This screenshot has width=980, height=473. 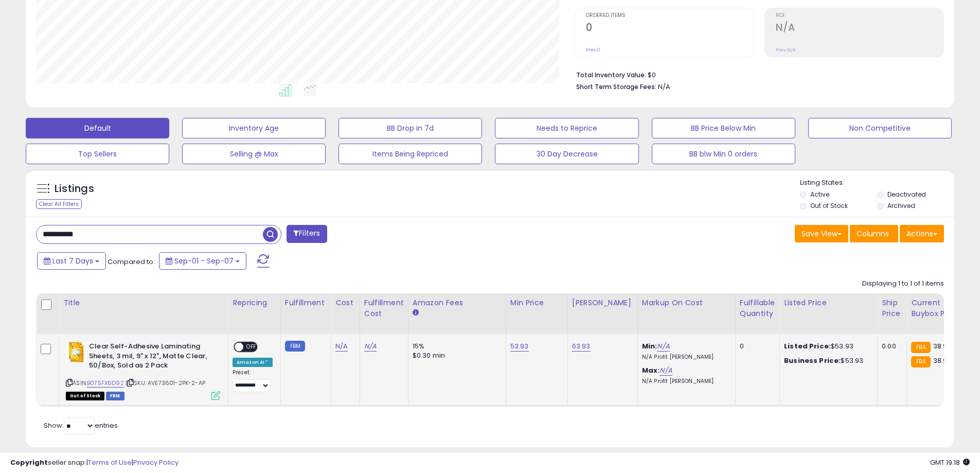 I want to click on div: Listed Price, so click(x=828, y=302).